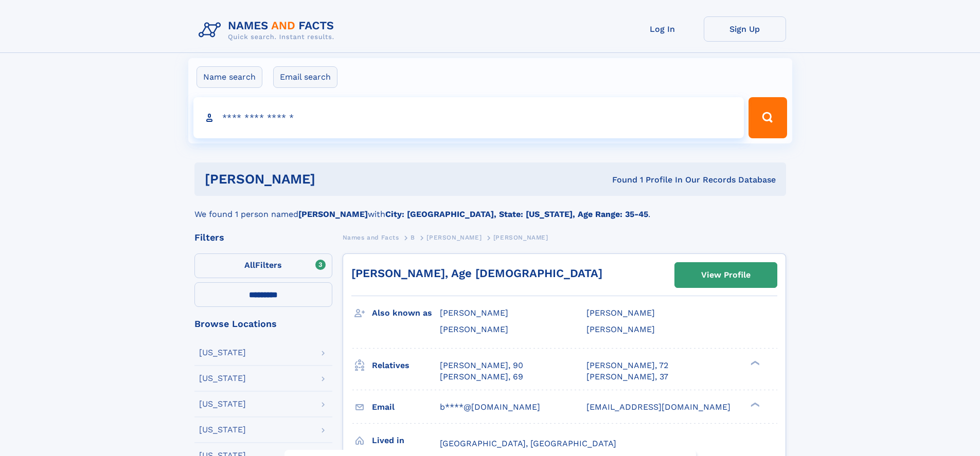 This screenshot has width=980, height=456. What do you see at coordinates (264, 238) in the screenshot?
I see `div: Filters` at bounding box center [264, 238].